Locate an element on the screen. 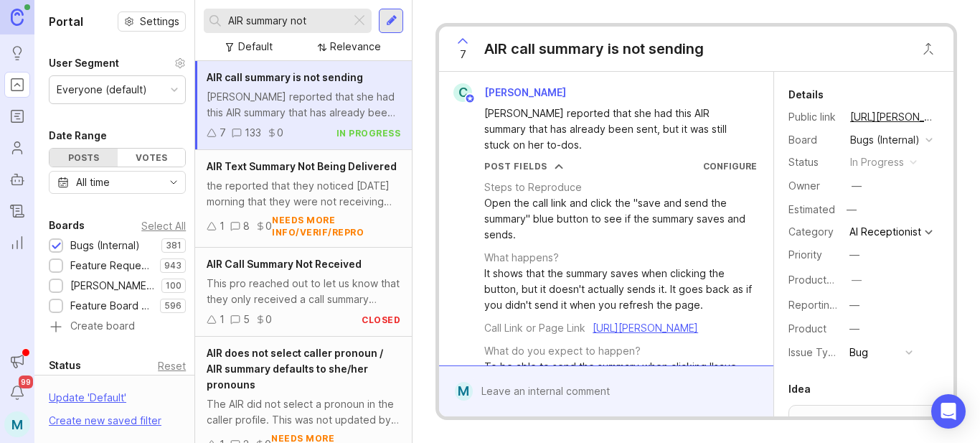  div: needs more info/verif/repro is located at coordinates (336, 226).